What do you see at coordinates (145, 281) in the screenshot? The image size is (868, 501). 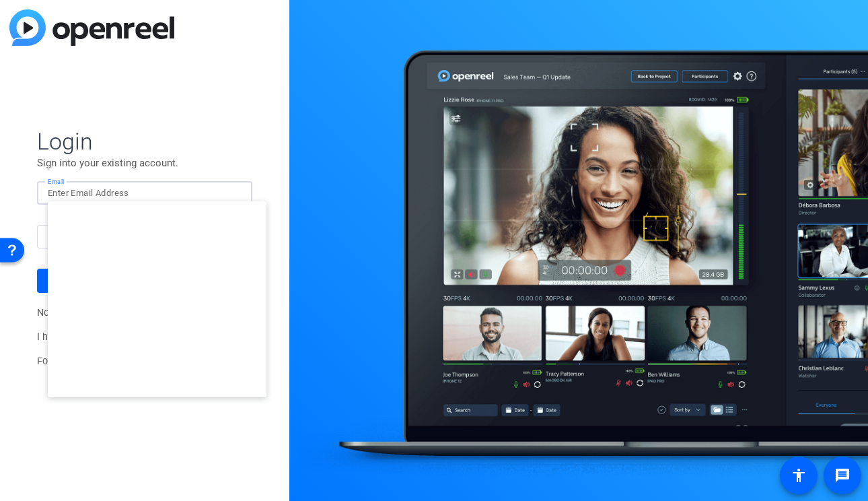 I see `button: Sign in` at bounding box center [145, 281].